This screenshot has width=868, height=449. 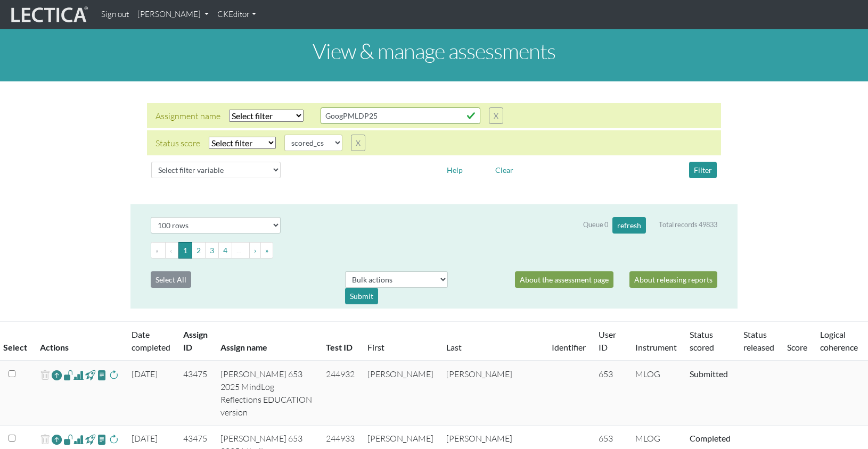 I want to click on td: MLOG, so click(x=656, y=393).